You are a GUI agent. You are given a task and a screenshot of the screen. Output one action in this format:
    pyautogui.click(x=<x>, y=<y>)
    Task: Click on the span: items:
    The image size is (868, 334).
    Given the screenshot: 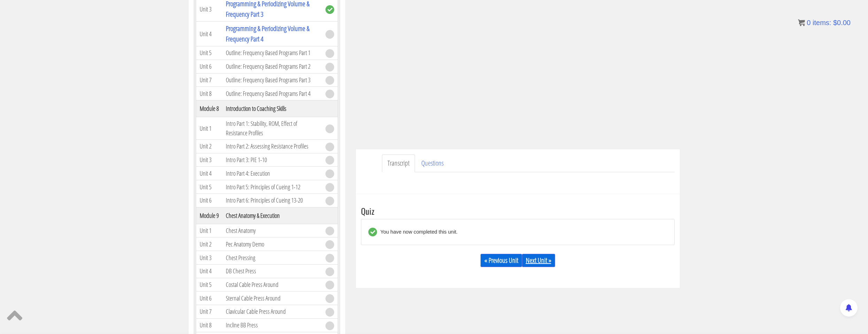 What is the action you would take?
    pyautogui.click(x=822, y=22)
    